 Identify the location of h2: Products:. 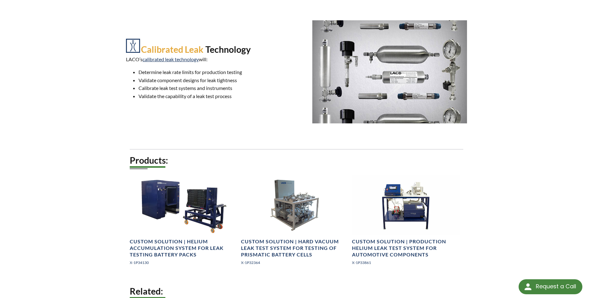
(296, 160).